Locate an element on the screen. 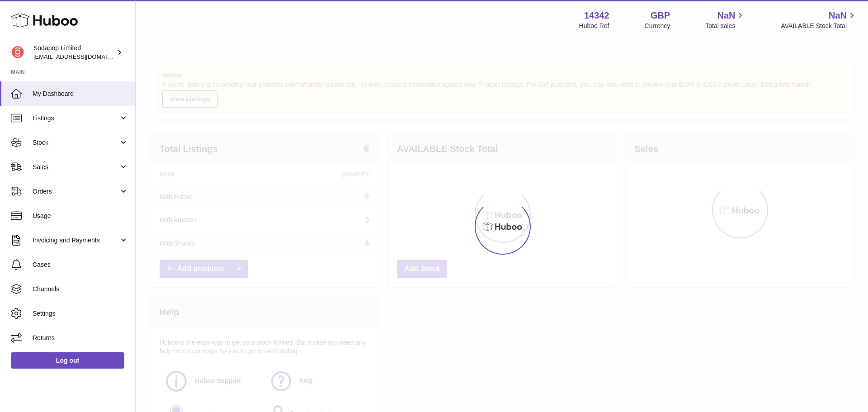  span: Sales is located at coordinates (75, 166).